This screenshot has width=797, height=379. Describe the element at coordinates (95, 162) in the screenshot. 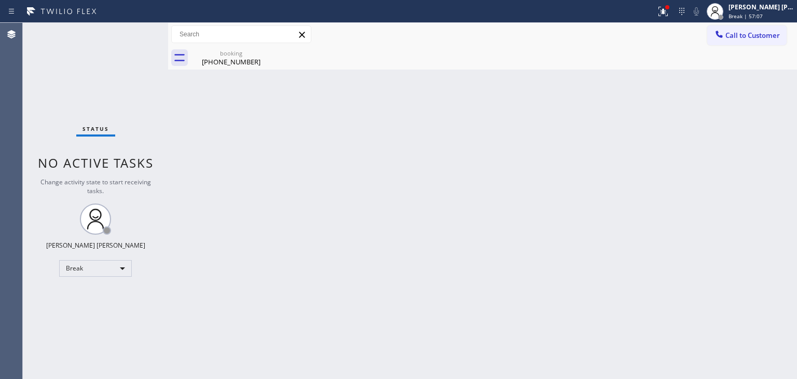

I see `span: No active tasks` at that location.